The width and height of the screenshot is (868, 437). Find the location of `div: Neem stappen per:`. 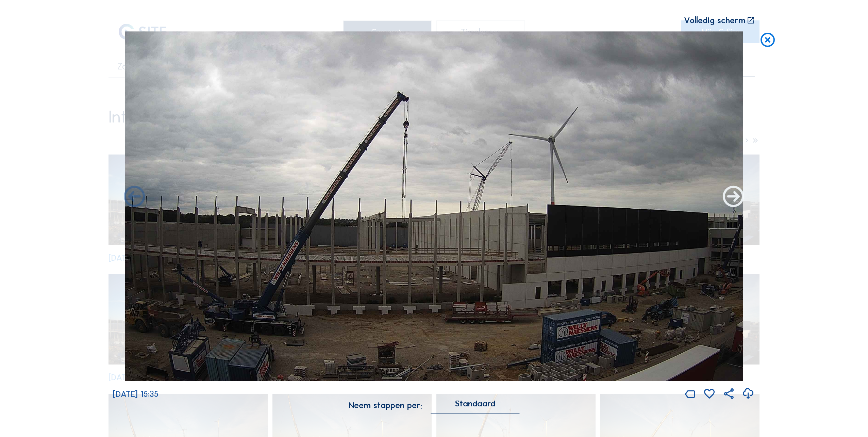

div: Neem stappen per: is located at coordinates (385, 405).